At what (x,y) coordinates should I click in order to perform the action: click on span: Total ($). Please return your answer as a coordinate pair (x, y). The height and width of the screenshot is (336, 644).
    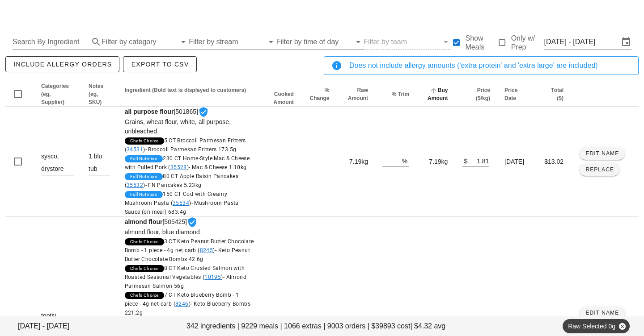
    Looking at the image, I should click on (557, 95).